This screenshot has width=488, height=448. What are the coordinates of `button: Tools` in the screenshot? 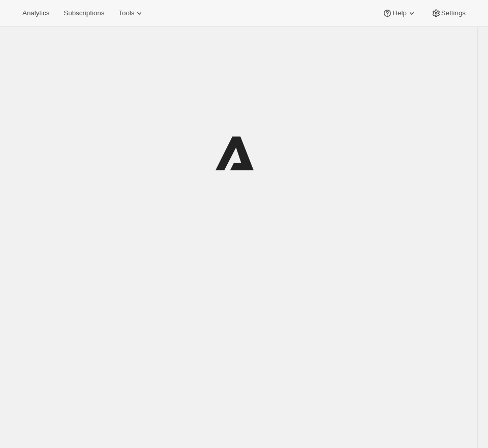 It's located at (131, 13).